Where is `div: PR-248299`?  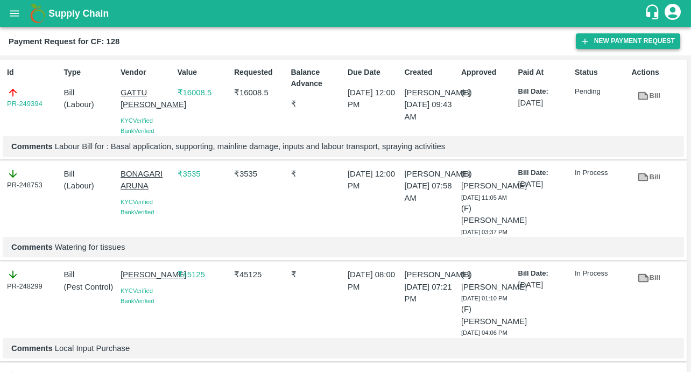 div: PR-248299 is located at coordinates (33, 280).